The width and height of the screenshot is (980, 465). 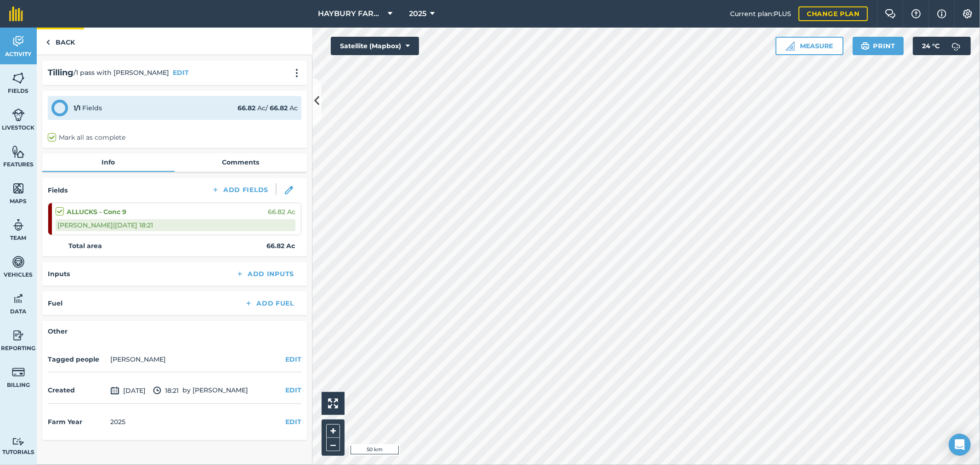 I want to click on h2: Tilling, so click(x=60, y=72).